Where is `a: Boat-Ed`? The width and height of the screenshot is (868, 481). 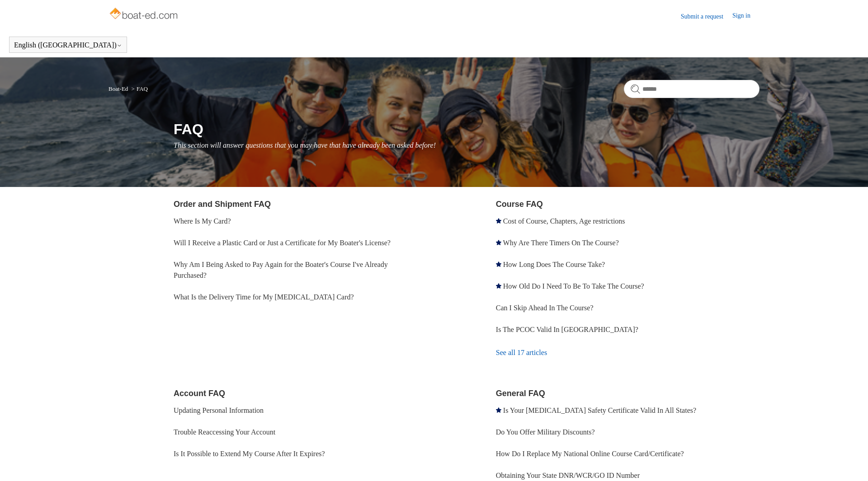
a: Boat-Ed is located at coordinates (118, 88).